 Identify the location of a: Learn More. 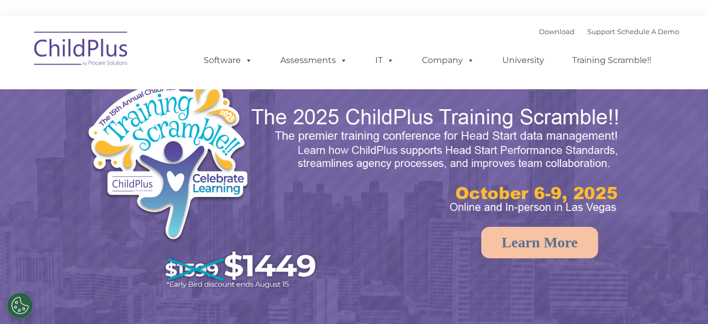
(540, 243).